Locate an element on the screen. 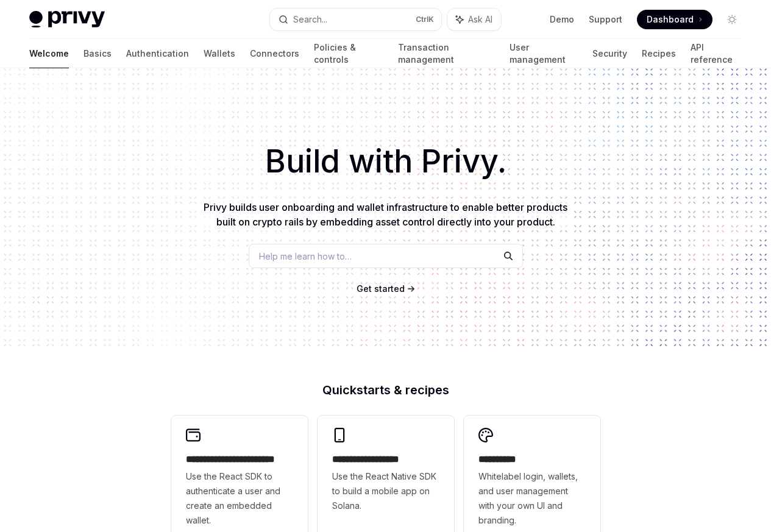  span: Use the React SDK to authenticate a user and create an embedded wallet. is located at coordinates (240, 498).